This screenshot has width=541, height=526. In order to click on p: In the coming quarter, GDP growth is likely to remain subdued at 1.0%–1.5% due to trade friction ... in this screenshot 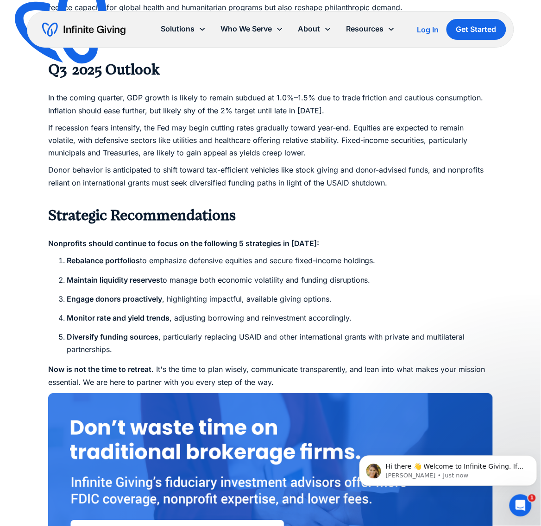, I will do `click(270, 98)`.